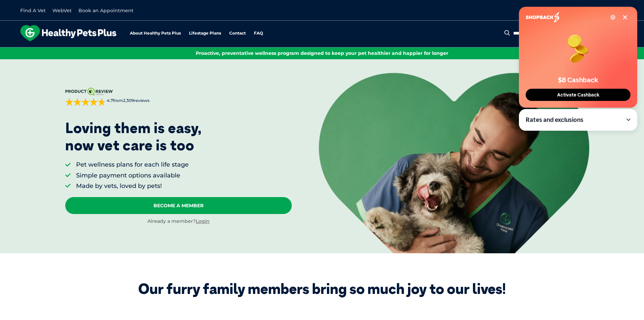  Describe the element at coordinates (507, 33) in the screenshot. I see `button: Search` at that location.